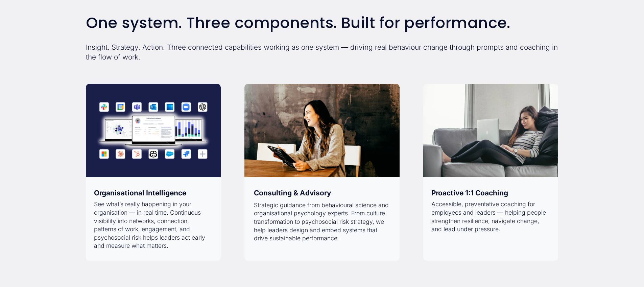  What do you see at coordinates (491, 217) in the screenshot?
I see `p: Accessible, preventative coaching for employees and leaders — helping people strengthen resilienc...` at bounding box center [491, 217].